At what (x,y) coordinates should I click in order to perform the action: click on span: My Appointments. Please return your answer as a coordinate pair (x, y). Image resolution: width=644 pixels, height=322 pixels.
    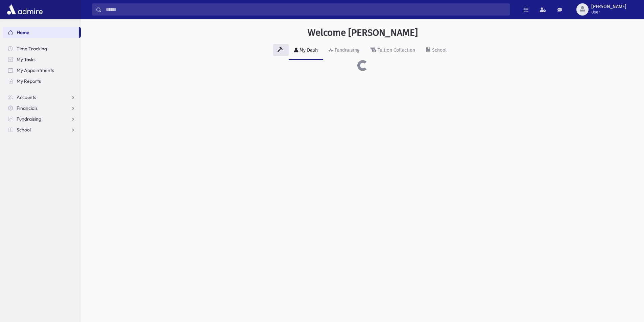
    Looking at the image, I should click on (35, 71).